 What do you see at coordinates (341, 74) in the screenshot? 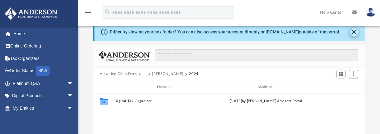
I see `button: Switch to Grid View` at bounding box center [341, 74].